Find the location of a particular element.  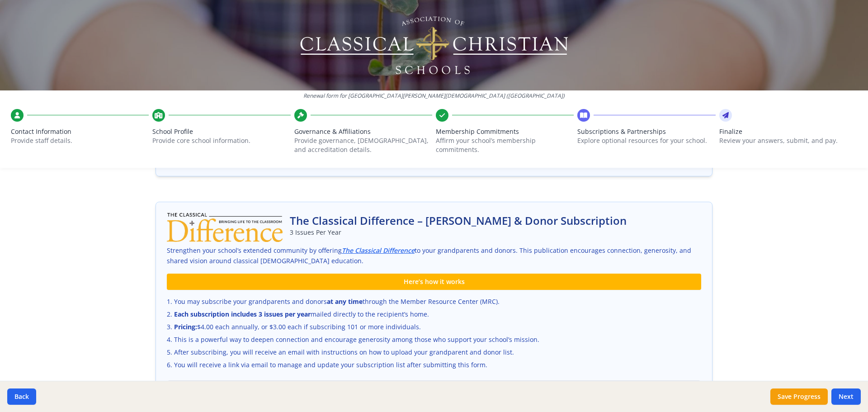

strong: at any time is located at coordinates (344, 301).